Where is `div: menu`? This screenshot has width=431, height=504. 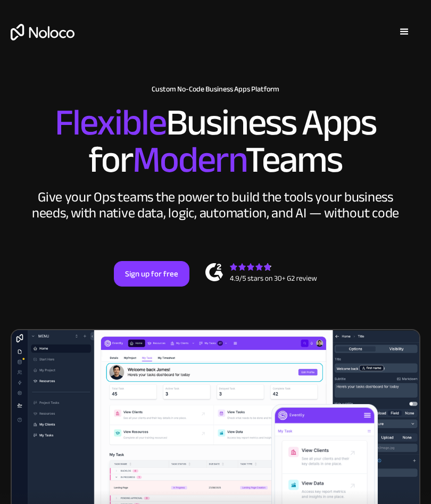
div: menu is located at coordinates (404, 32).